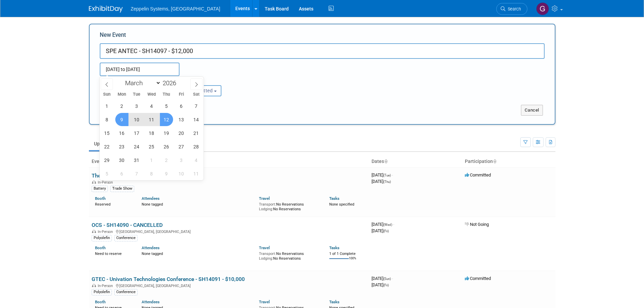 Image resolution: width=644 pixels, height=308 pixels. I want to click on span: March 6, 2026, so click(181, 106).